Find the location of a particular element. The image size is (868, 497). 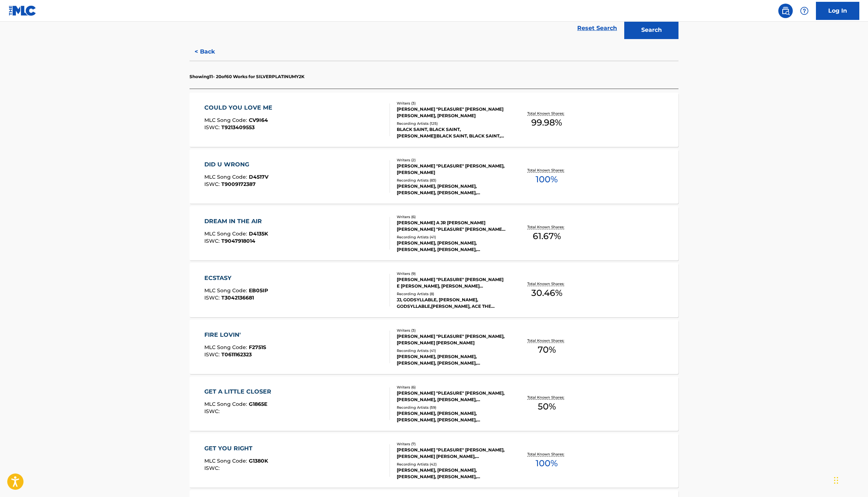

div: Recording Artists ( 42 ) is located at coordinates (451, 464).